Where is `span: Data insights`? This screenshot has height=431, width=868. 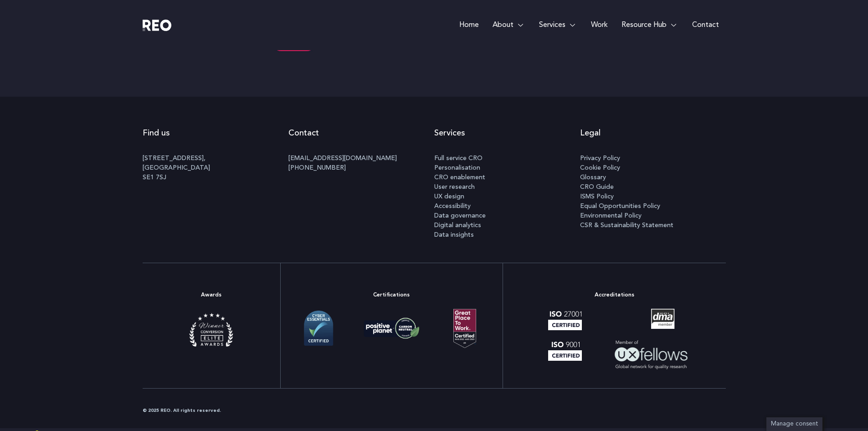
span: Data insights is located at coordinates (454, 235).